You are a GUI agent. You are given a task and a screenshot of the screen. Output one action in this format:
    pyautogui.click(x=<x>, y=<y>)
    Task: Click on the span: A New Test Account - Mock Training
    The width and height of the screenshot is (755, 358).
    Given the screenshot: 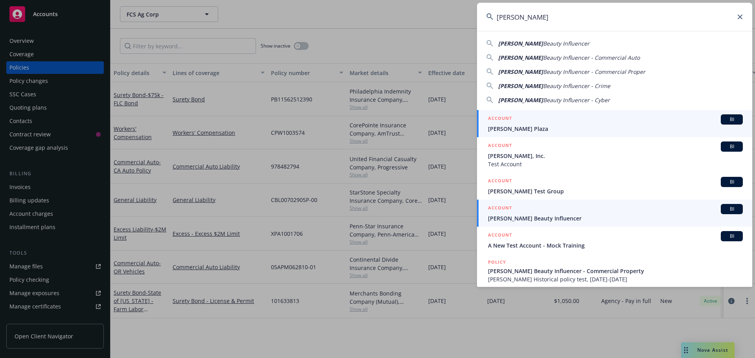 What is the action you would take?
    pyautogui.click(x=615, y=245)
    